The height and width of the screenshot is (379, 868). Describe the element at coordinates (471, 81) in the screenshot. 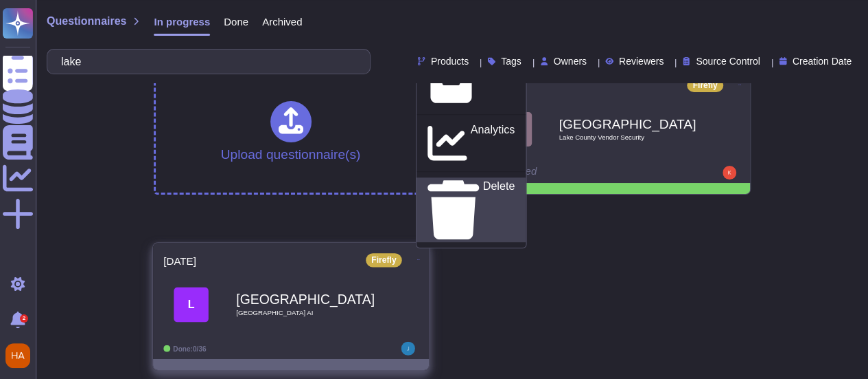

I see `a: Archive` at that location.